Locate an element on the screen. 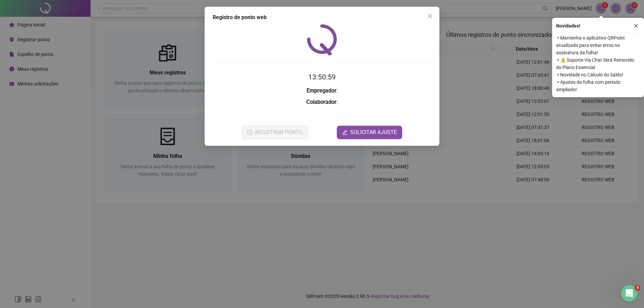 Image resolution: width=644 pixels, height=308 pixels. span: ⚬ Novidade no Cálculo do Saldo! is located at coordinates (598, 75).